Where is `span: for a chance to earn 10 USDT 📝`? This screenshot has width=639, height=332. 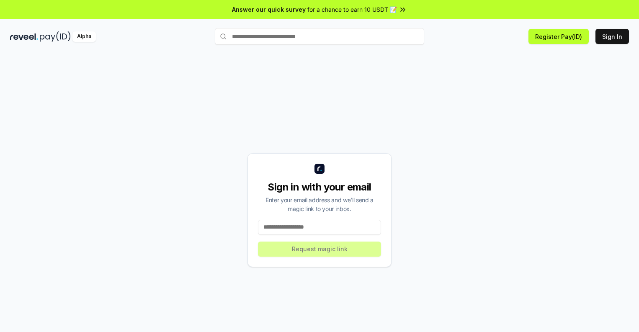
span: for a chance to earn 10 USDT 📝 is located at coordinates (352, 9).